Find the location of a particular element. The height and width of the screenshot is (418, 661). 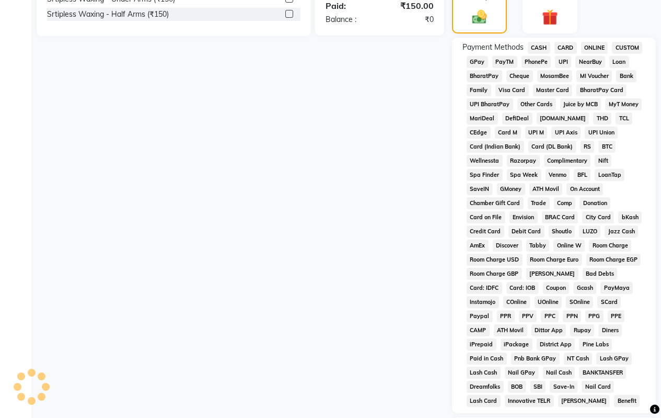

span: Envision is located at coordinates (524, 217).